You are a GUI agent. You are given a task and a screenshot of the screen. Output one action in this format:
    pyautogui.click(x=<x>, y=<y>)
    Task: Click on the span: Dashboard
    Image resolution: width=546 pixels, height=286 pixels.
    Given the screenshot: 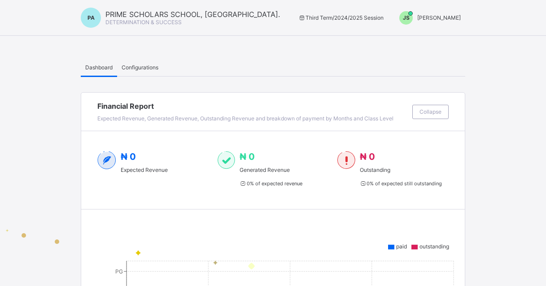 What is the action you would take?
    pyautogui.click(x=99, y=67)
    